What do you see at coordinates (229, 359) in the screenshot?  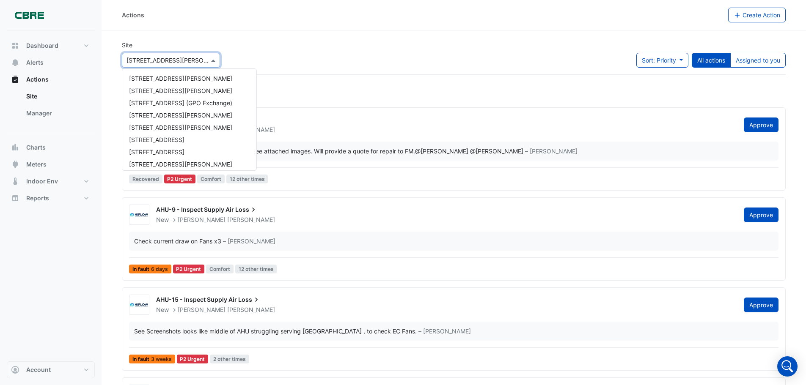 I see `span: 2 other times` at bounding box center [229, 359].